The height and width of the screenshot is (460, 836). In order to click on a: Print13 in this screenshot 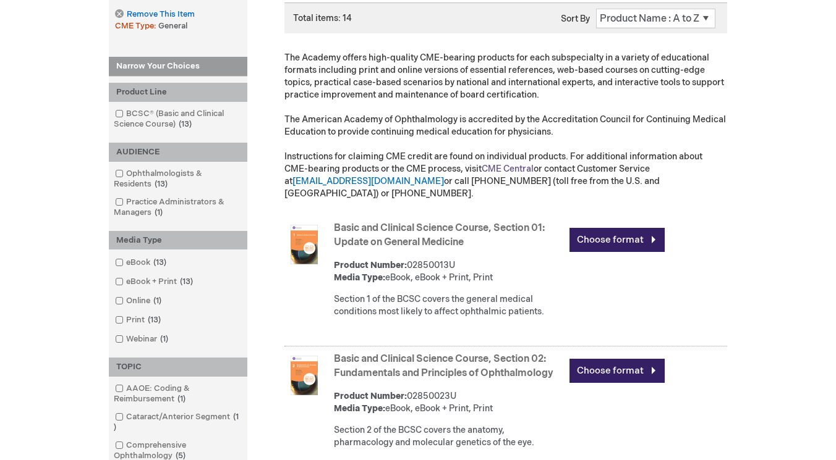, I will do `click(138, 320)`.